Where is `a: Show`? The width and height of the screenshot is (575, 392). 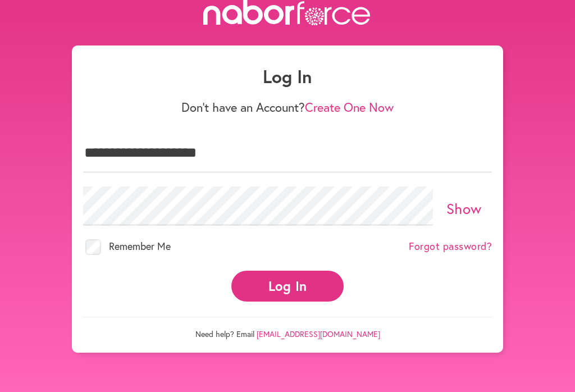 a: Show is located at coordinates (464, 208).